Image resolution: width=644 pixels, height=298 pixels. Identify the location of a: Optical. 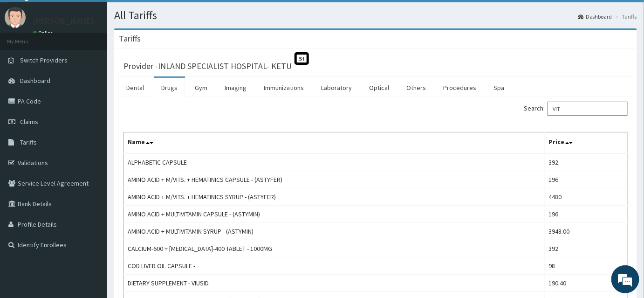
(379, 88).